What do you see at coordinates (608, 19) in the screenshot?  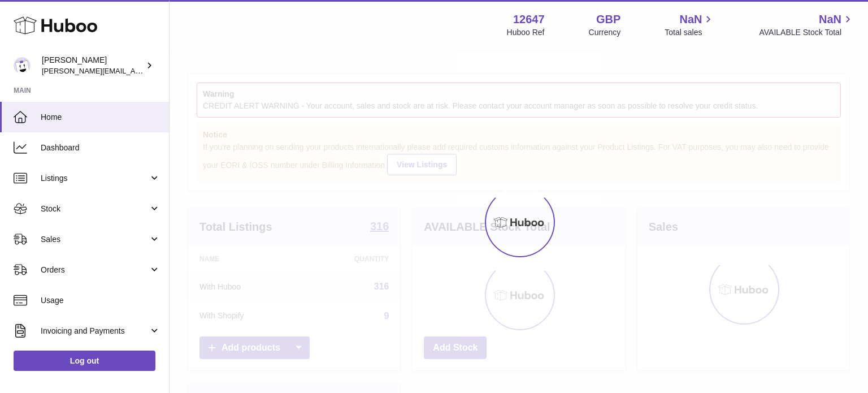 I see `strong: GBP` at bounding box center [608, 19].